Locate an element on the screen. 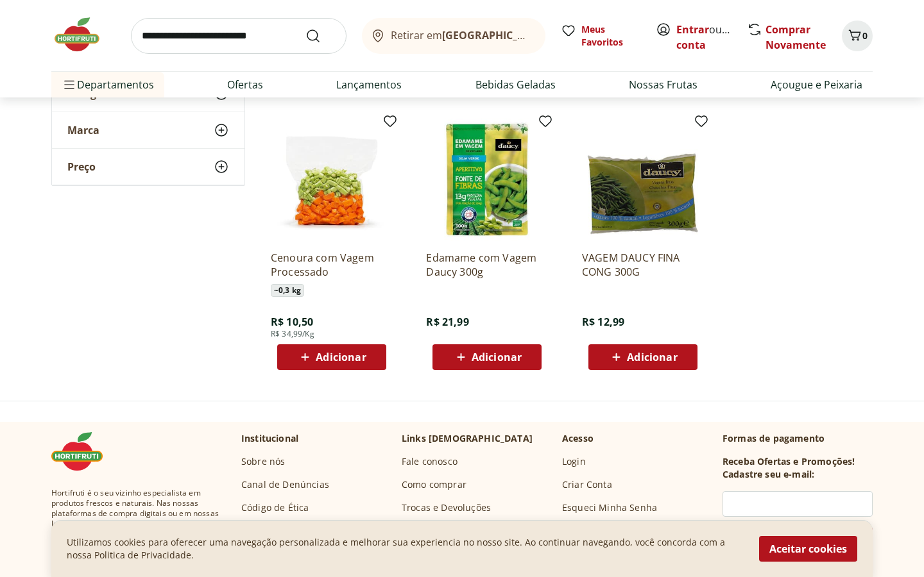 This screenshot has height=577, width=924. span: R$ 12,99 is located at coordinates (603, 322).